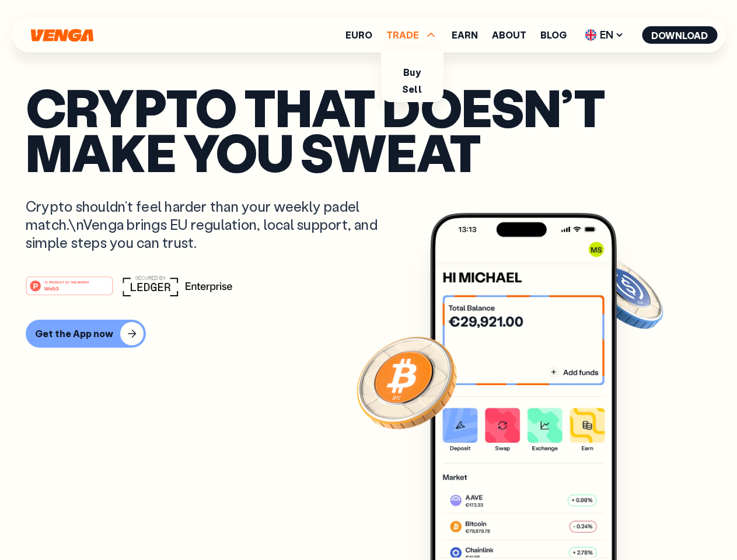 This screenshot has height=560, width=737. I want to click on a: Get the App now, so click(368, 333).